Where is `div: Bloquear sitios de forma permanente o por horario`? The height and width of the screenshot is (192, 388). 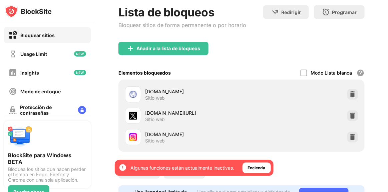 div: Bloquear sitios de forma permanente o por horario is located at coordinates (183, 25).